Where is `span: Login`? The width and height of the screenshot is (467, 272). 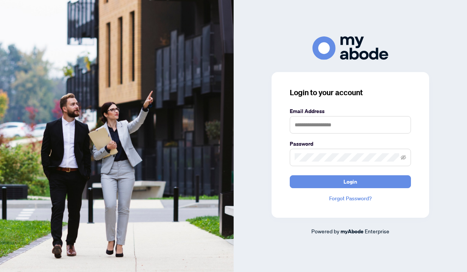
span: Login is located at coordinates (351, 182).